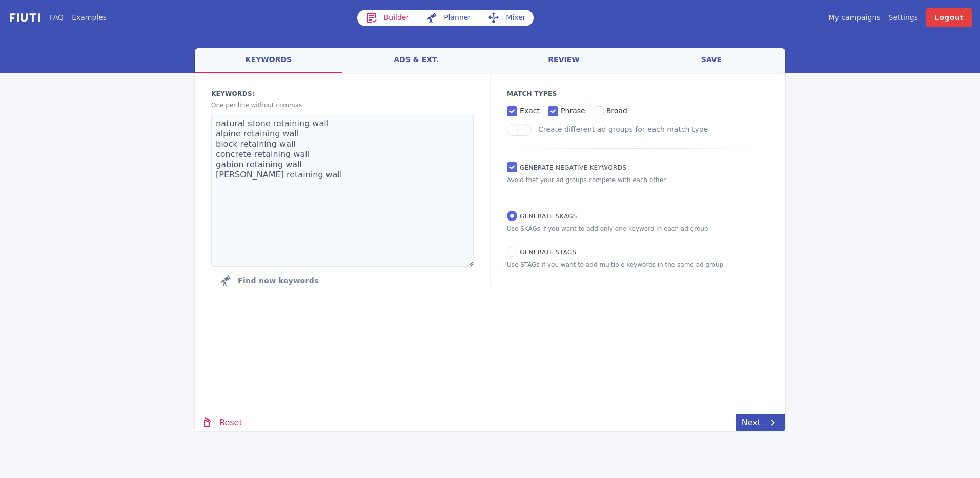  What do you see at coordinates (448, 18) in the screenshot?
I see `a: Planner` at bounding box center [448, 18].